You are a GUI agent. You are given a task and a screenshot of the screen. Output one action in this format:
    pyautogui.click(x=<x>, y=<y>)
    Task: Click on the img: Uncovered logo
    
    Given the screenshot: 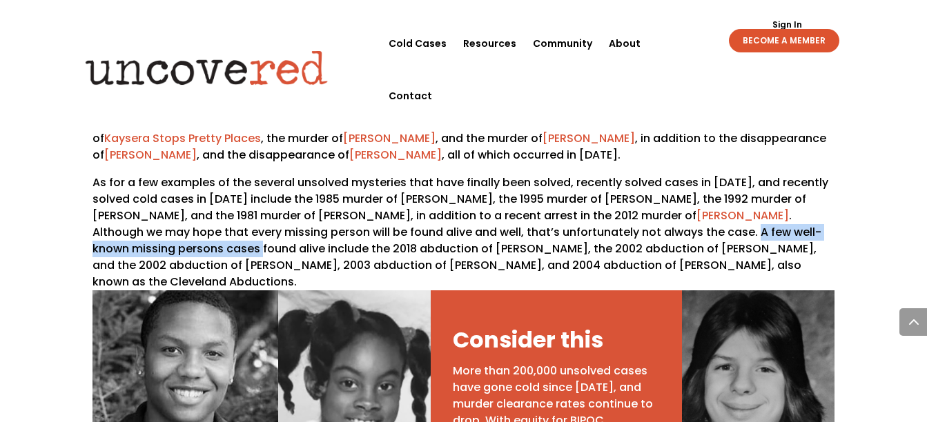 What is the action you would take?
    pyautogui.click(x=206, y=68)
    